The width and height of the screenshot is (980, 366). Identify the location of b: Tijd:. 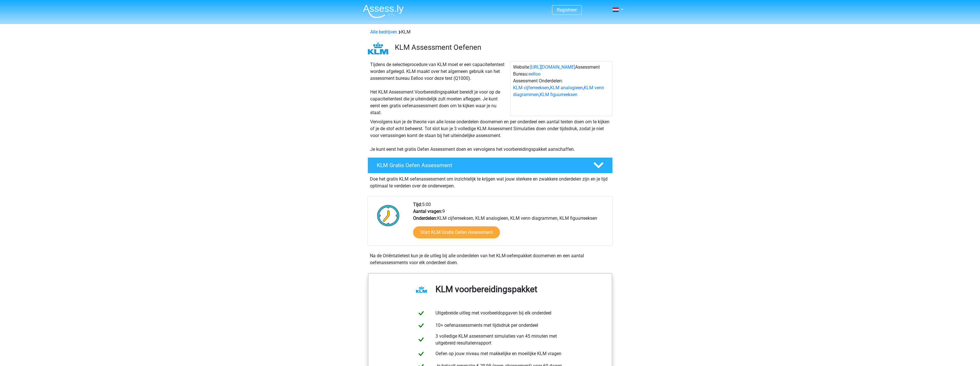
(417, 205).